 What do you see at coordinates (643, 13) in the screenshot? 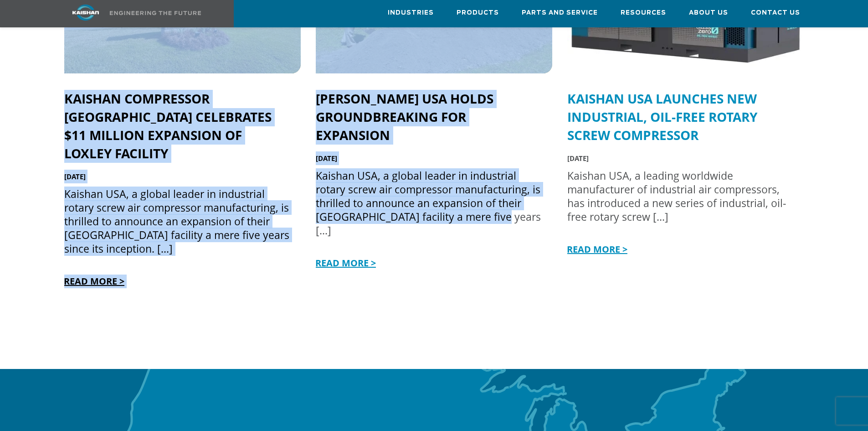
I see `a: Resources` at bounding box center [643, 13].